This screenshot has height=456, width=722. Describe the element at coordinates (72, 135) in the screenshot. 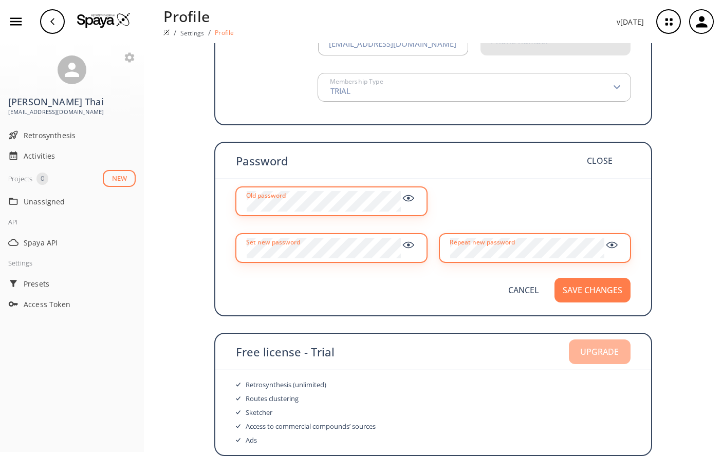

I see `div: Retrosynthesis` at that location.